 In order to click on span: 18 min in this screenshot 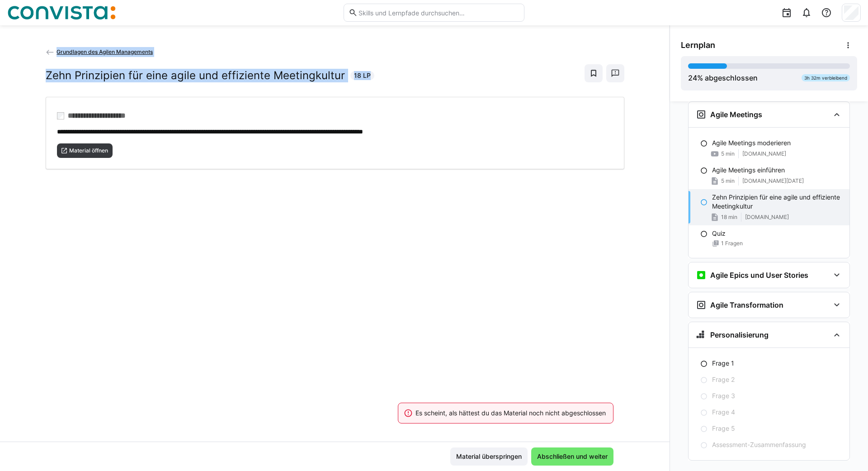, I will do `click(729, 217)`.